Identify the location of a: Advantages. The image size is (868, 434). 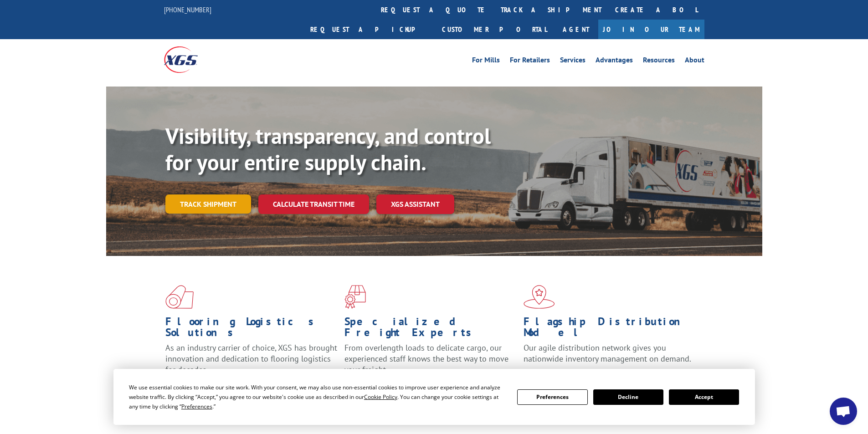
(614, 62).